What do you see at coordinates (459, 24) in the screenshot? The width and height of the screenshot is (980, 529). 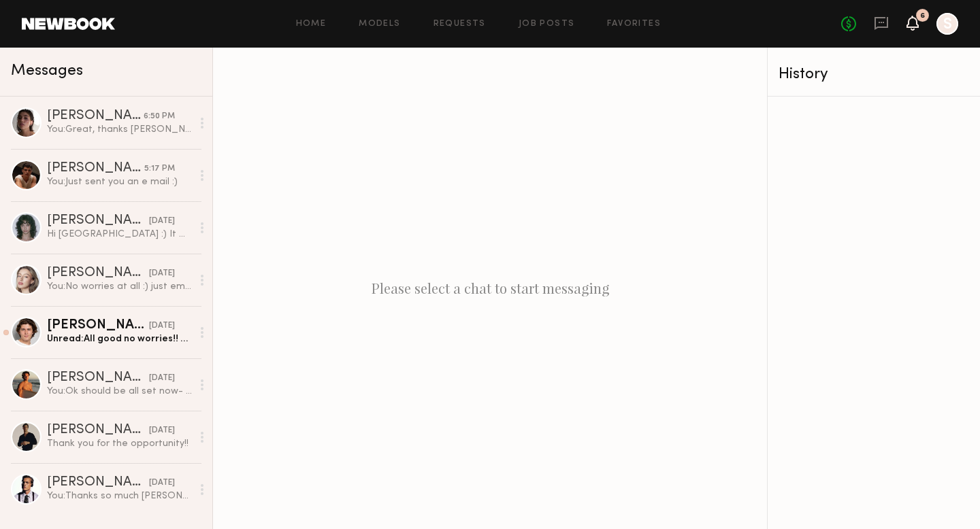 I see `a: Requests` at bounding box center [459, 24].